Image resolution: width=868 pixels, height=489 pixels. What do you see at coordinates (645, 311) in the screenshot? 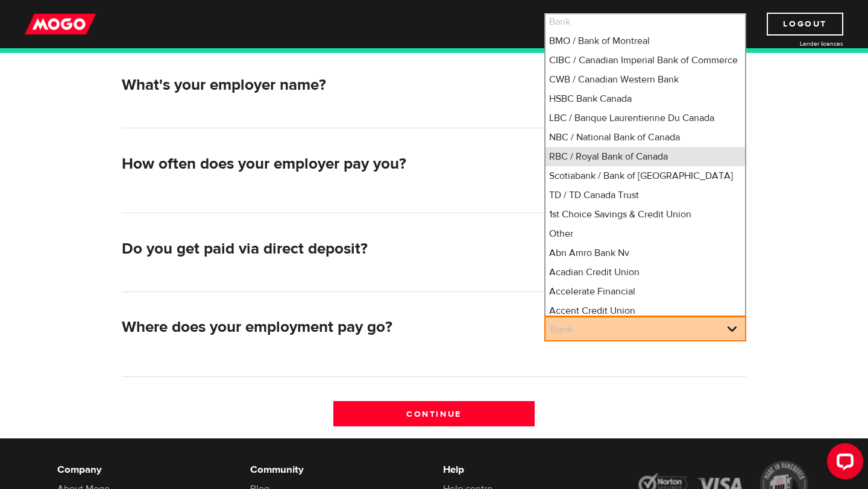
I see `li: Accent Credit Union` at bounding box center [645, 311].